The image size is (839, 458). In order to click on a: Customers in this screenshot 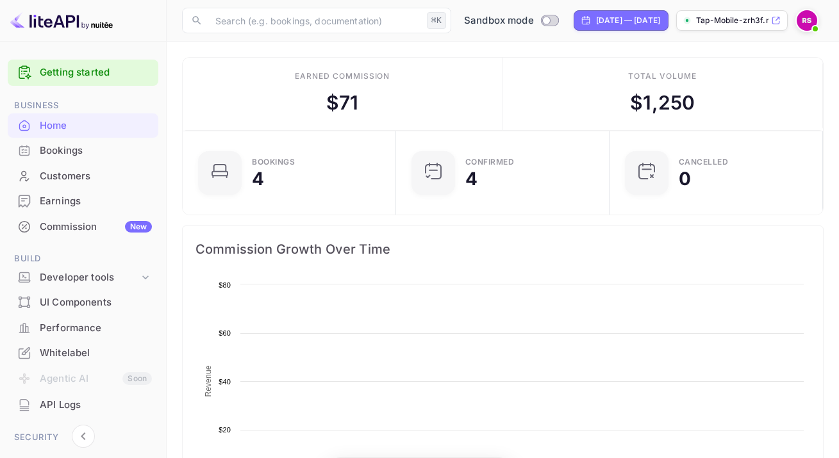, I will do `click(83, 176)`.